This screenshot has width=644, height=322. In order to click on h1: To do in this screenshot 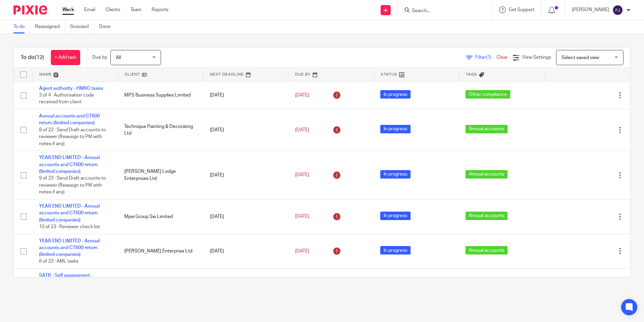, I will do `click(33, 58)`.